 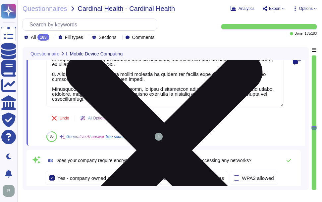 I want to click on span: Export, so click(x=274, y=9).